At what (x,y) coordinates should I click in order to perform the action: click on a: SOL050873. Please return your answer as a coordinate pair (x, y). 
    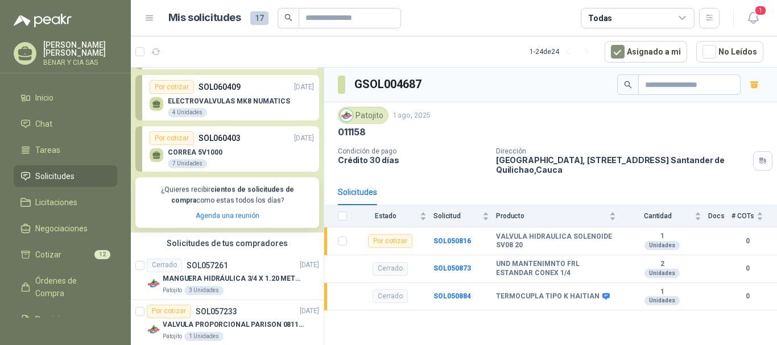
    Looking at the image, I should click on (452, 268).